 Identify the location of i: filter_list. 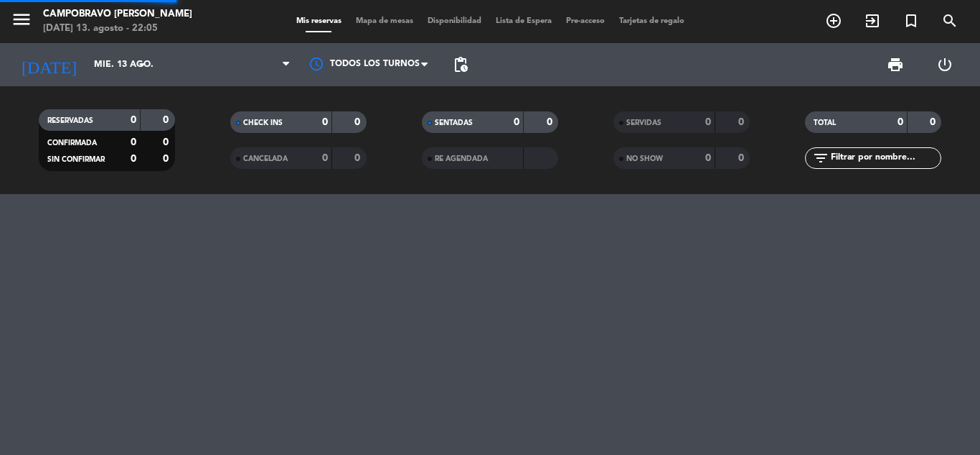
(821, 158).